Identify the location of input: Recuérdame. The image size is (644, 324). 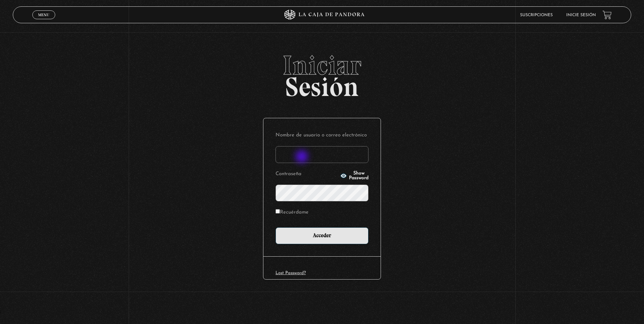
(278, 212).